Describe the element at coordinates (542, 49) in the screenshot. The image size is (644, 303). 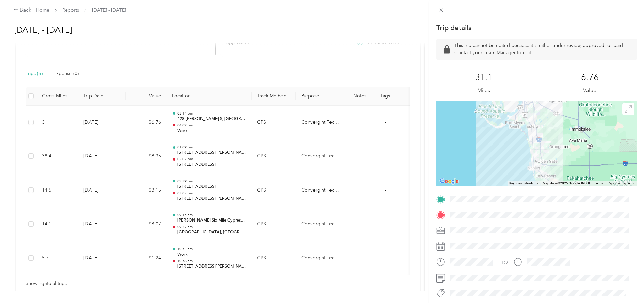
I see `p: This trip cannot be edited because it is either under review, approved, or paid. Contact your Tea...` at that location.